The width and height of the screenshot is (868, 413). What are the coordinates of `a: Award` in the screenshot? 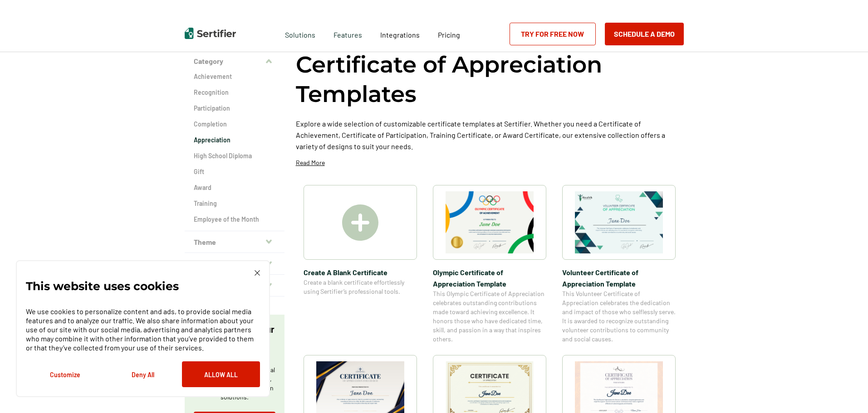 It's located at (234, 187).